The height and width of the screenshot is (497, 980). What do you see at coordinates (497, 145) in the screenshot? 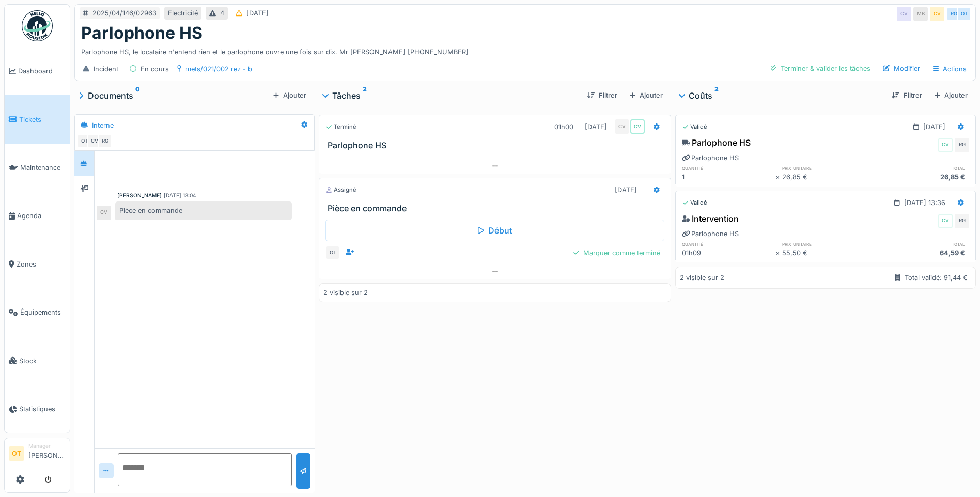
I see `h3: Parlophone HS` at bounding box center [497, 145].